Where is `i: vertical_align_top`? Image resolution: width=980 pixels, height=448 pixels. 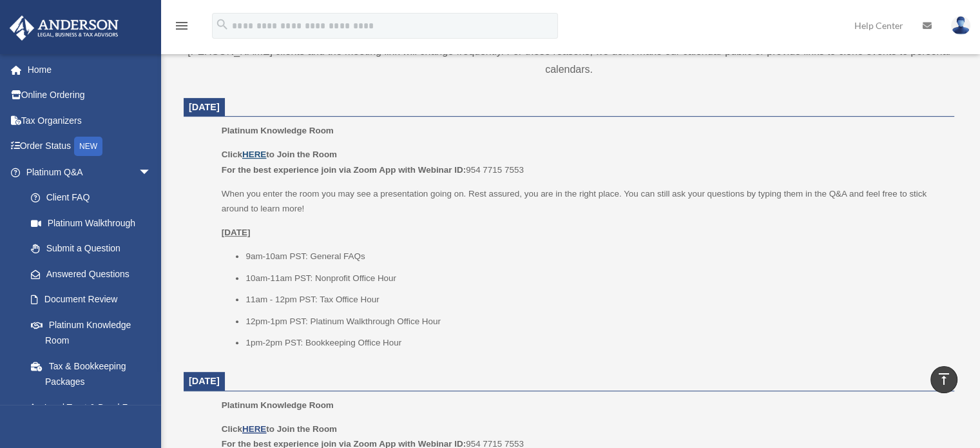 i: vertical_align_top is located at coordinates (944, 379).